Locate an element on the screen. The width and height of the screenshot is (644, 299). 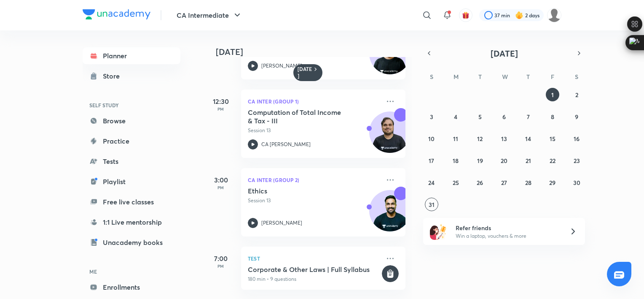
button: August 6, 2025 is located at coordinates (504, 116).